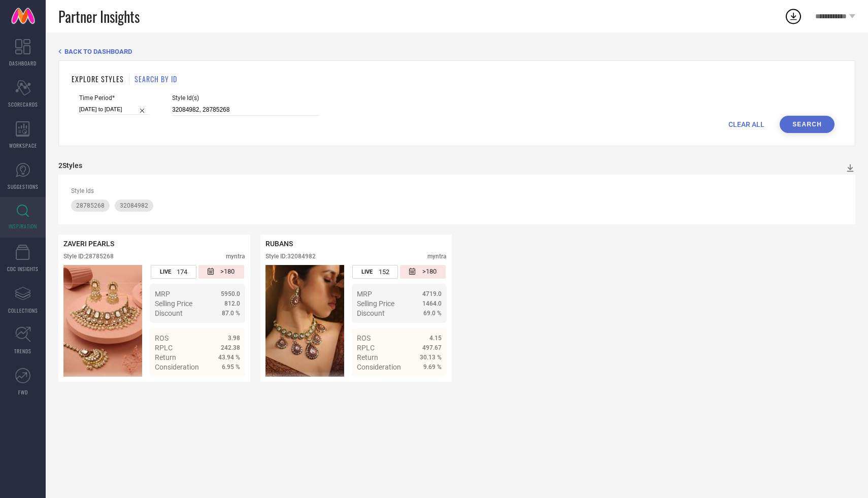 This screenshot has width=868, height=498. I want to click on div: Style ID: 28785268, so click(88, 256).